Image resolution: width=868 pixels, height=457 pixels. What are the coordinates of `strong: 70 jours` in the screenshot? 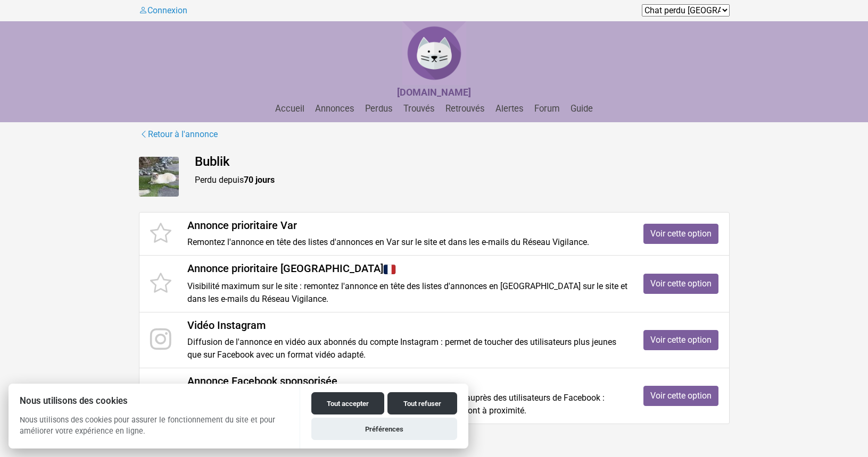 It's located at (259, 180).